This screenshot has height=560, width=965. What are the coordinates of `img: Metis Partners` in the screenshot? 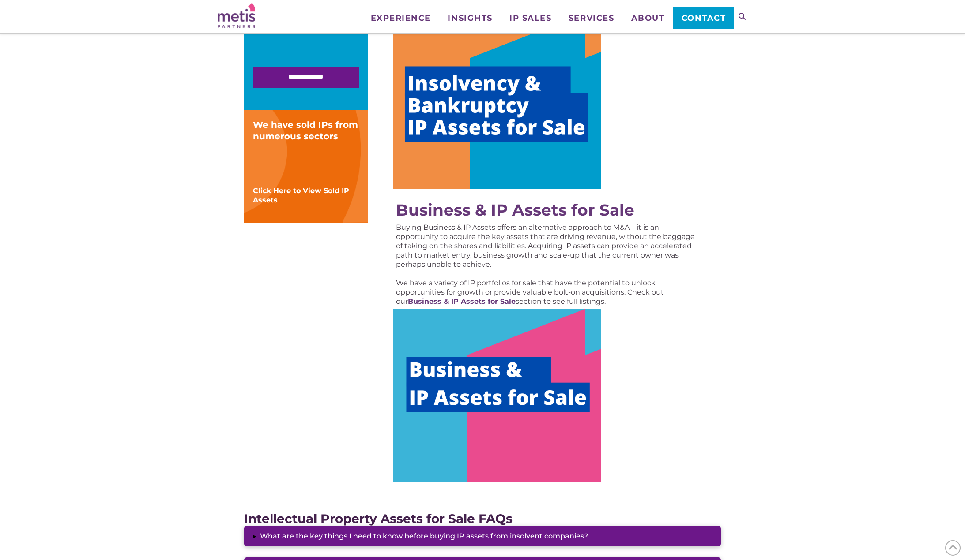 It's located at (236, 15).